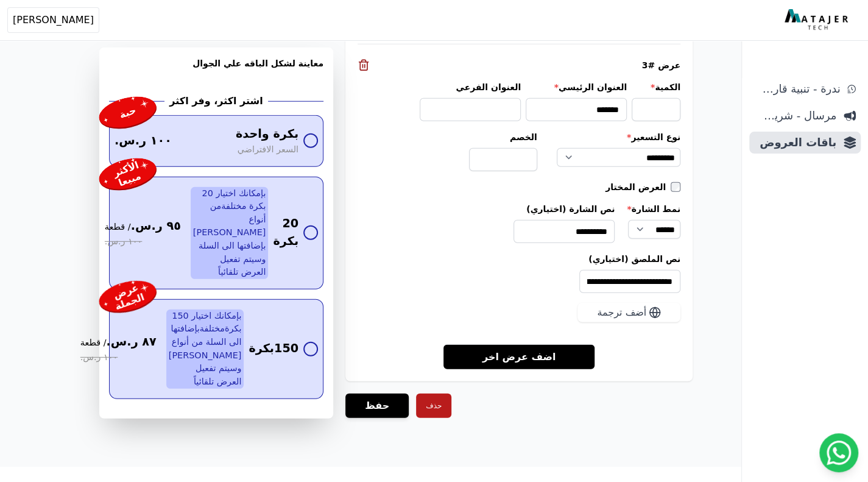  Describe the element at coordinates (576, 87) in the screenshot. I see `label: العنوان الرئيسي` at that location.